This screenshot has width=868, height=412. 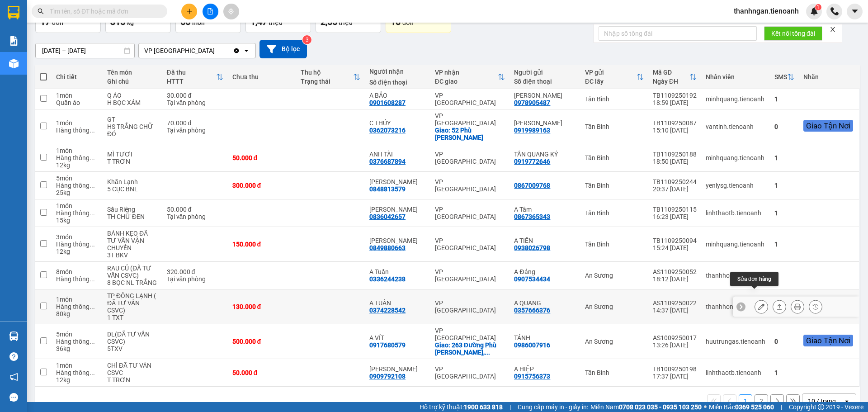 What do you see at coordinates (544, 123) in the screenshot?
I see `div: C TRINH` at bounding box center [544, 123].